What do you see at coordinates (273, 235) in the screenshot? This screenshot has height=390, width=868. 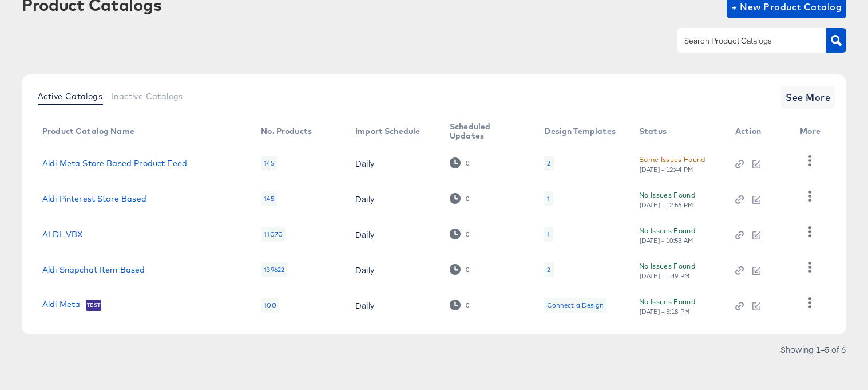 I see `div: 11070` at bounding box center [273, 235].